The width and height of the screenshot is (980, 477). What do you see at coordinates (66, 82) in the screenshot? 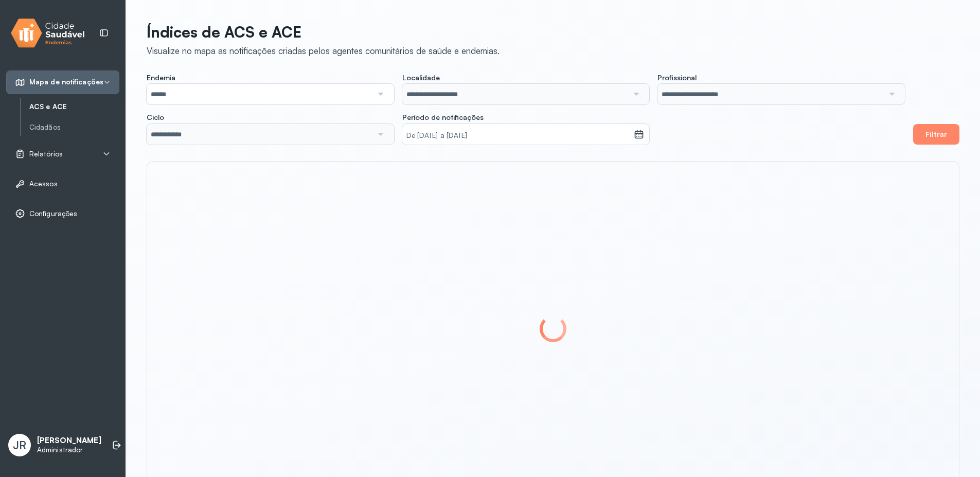
I see `span: Mapa de notificações` at bounding box center [66, 82].